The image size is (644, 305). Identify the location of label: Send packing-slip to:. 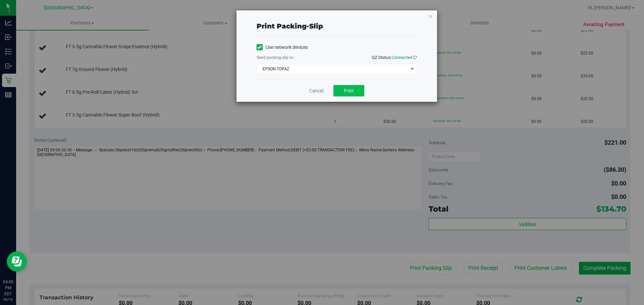
(275, 58).